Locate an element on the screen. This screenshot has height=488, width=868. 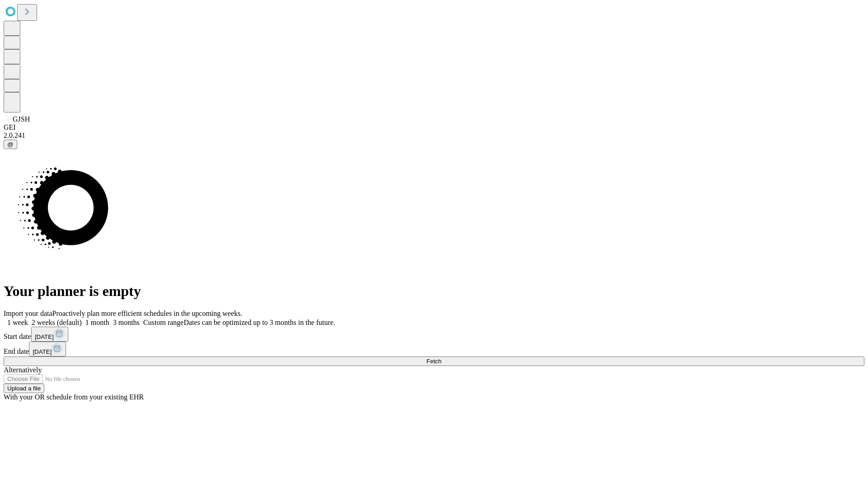
h1: Your planner is empty is located at coordinates (434, 291).